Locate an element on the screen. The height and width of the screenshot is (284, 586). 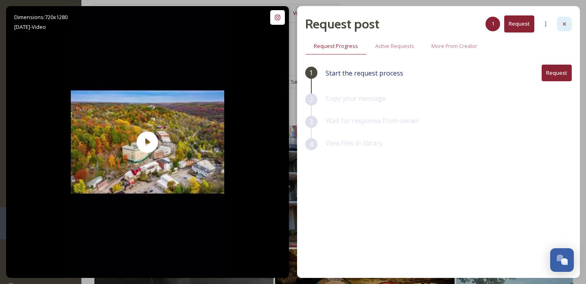
span: View files in library is located at coordinates (354, 143).